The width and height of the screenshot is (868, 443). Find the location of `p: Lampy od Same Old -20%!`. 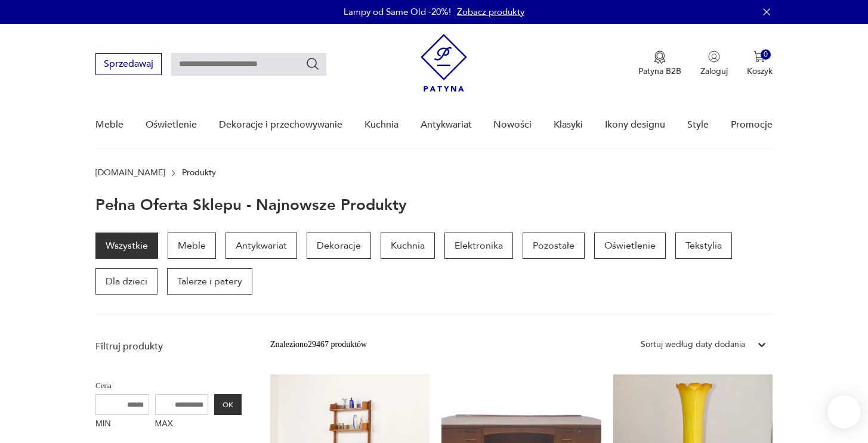

p: Lampy od Same Old -20%! is located at coordinates (397, 12).